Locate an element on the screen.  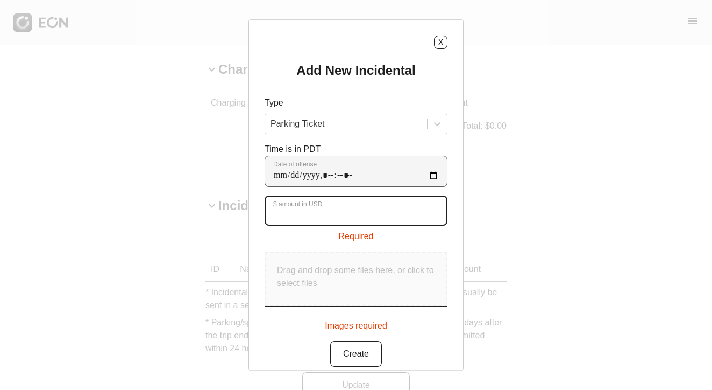
div: Time is in PDT is located at coordinates (356, 165).